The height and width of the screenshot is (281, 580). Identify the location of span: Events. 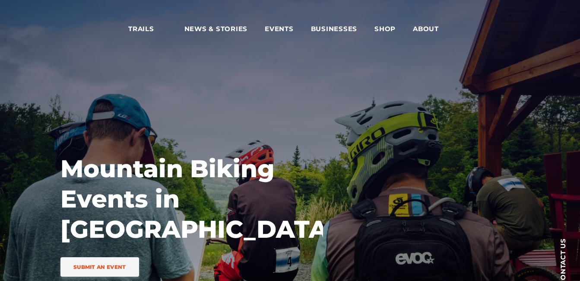
(279, 29).